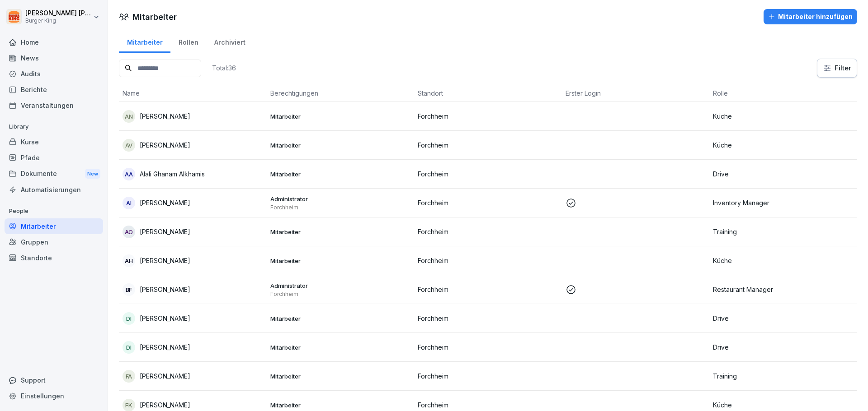 Image resolution: width=868 pixels, height=411 pixels. What do you see at coordinates (229, 41) in the screenshot?
I see `a: Archiviert` at bounding box center [229, 41].